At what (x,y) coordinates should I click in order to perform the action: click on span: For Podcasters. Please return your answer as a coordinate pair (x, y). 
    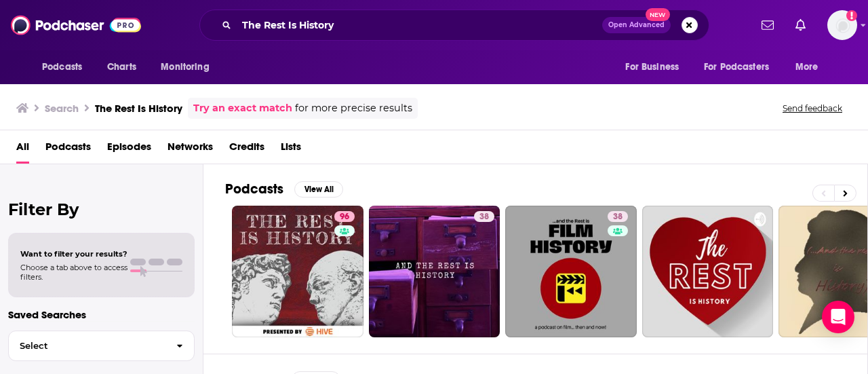
    Looking at the image, I should click on (736, 67).